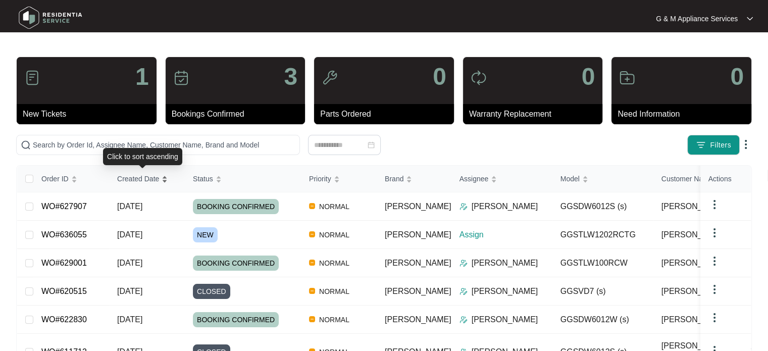 The width and height of the screenshot is (768, 351). I want to click on span: Model, so click(570, 179).